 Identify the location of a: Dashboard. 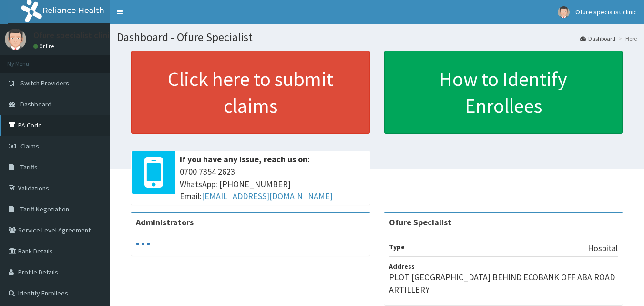
(598, 38).